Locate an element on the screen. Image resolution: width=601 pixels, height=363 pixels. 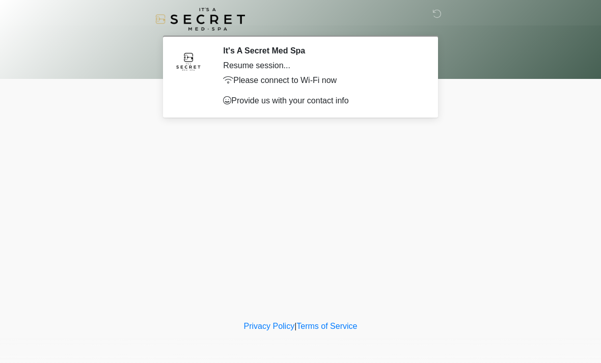
a: Privacy Policy is located at coordinates (269, 326).